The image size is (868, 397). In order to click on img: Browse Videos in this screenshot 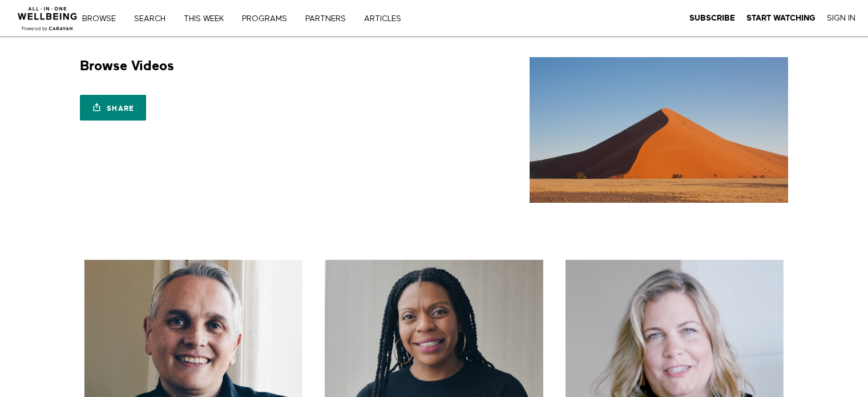, I will do `click(658, 129)`.